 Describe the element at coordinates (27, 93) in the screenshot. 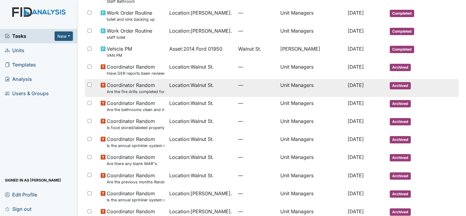

I see `span: Users & Groups` at that location.